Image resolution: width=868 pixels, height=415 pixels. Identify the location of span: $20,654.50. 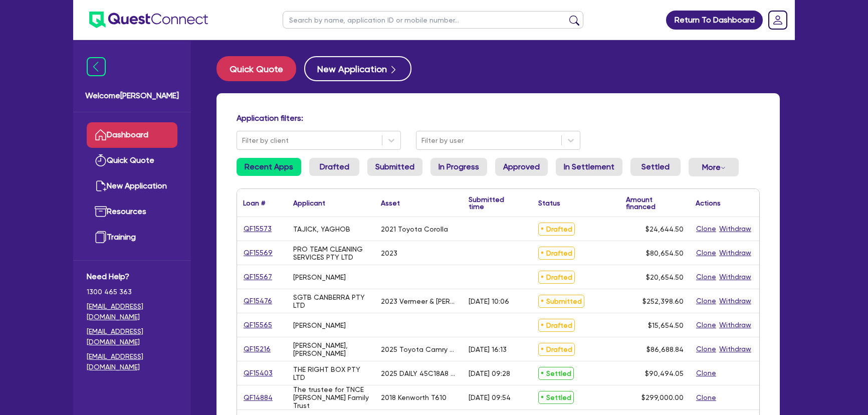
(664, 277).